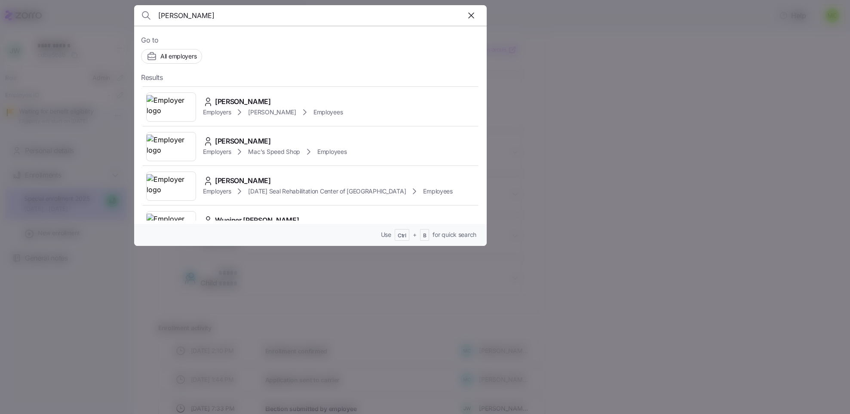  What do you see at coordinates (402, 236) in the screenshot?
I see `span: Ctrl` at bounding box center [402, 236].